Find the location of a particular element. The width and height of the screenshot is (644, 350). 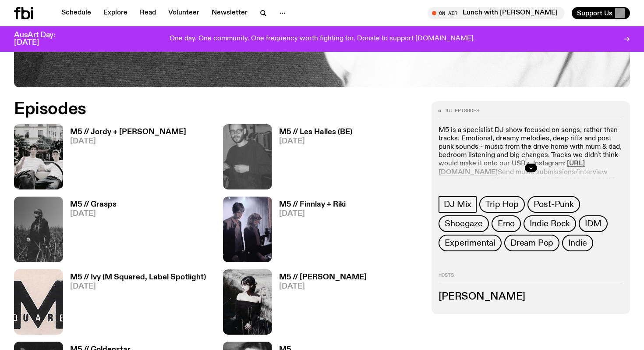

span: Support Us is located at coordinates (594, 13).